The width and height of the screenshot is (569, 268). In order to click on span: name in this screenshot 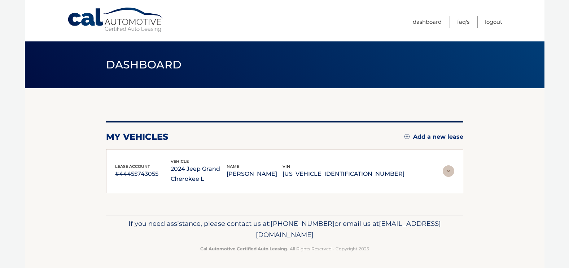, I will do `click(233, 167)`.